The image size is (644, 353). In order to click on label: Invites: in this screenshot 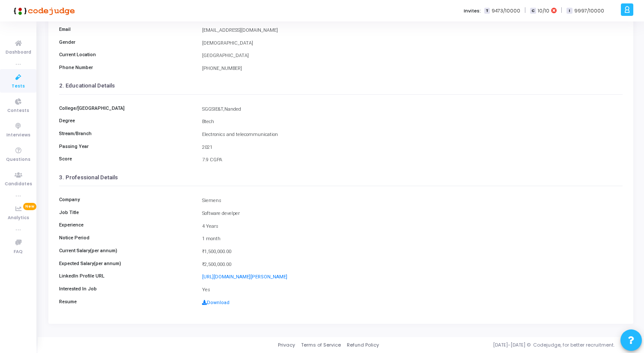, I will do `click(473, 11)`.